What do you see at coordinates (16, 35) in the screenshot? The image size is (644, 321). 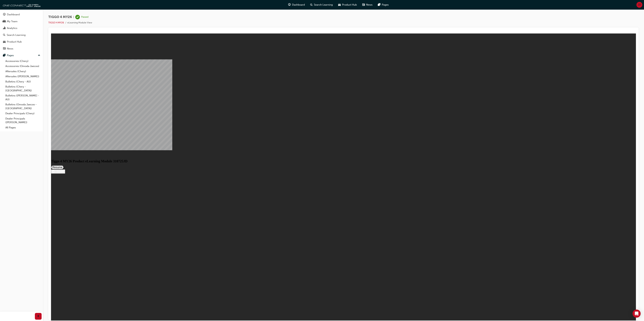 I see `div: Search Learning` at bounding box center [16, 35].